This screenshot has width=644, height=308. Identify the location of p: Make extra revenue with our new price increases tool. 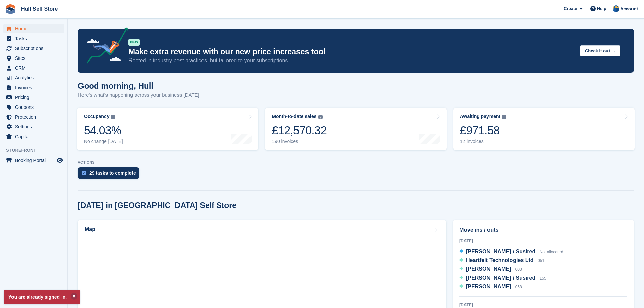
(351, 52).